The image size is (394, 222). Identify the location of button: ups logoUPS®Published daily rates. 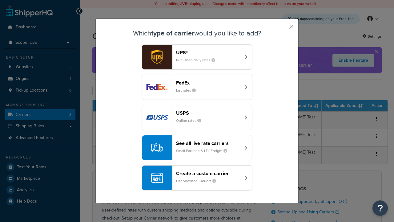
(197, 57).